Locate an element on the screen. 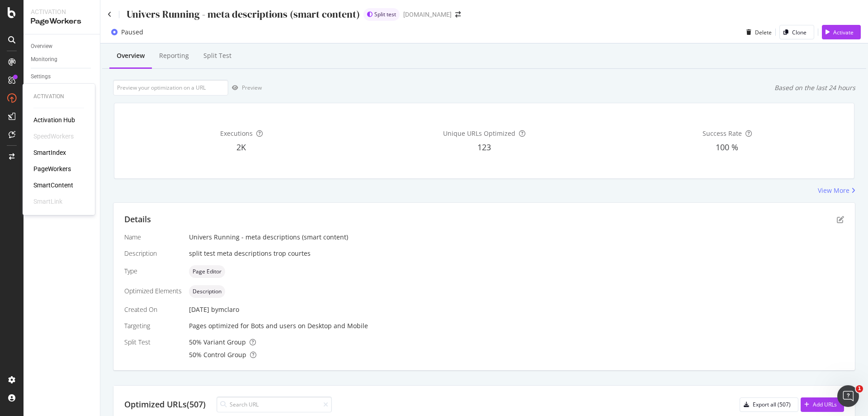 The image size is (868, 416). input: Search URL is located at coordinates (274, 404).